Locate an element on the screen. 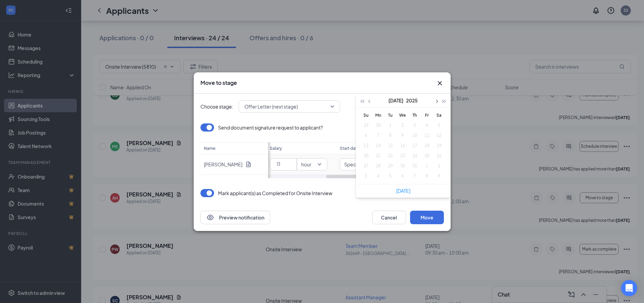  svg: Document is located at coordinates (248, 164).